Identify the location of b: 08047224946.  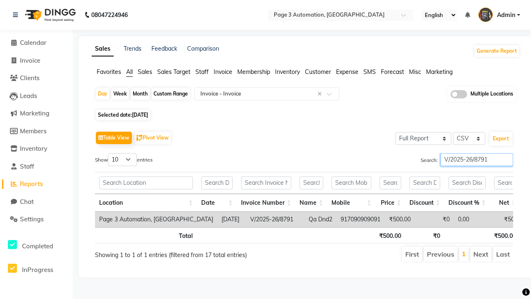
(110, 15).